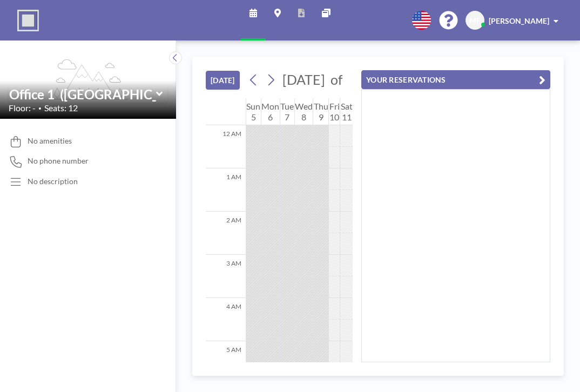 The image size is (580, 392). Describe the element at coordinates (226, 190) in the screenshot. I see `div: 1 AM` at that location.